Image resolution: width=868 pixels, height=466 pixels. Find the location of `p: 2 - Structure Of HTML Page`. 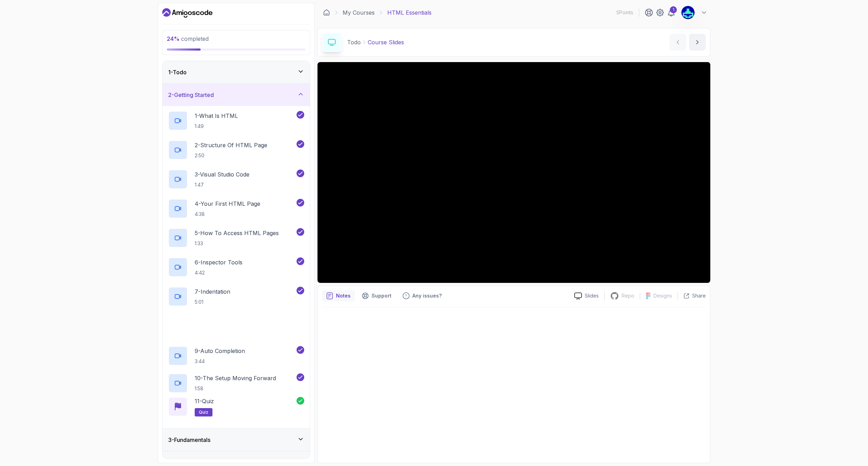

p: 2 - Structure Of HTML Page is located at coordinates (231, 145).